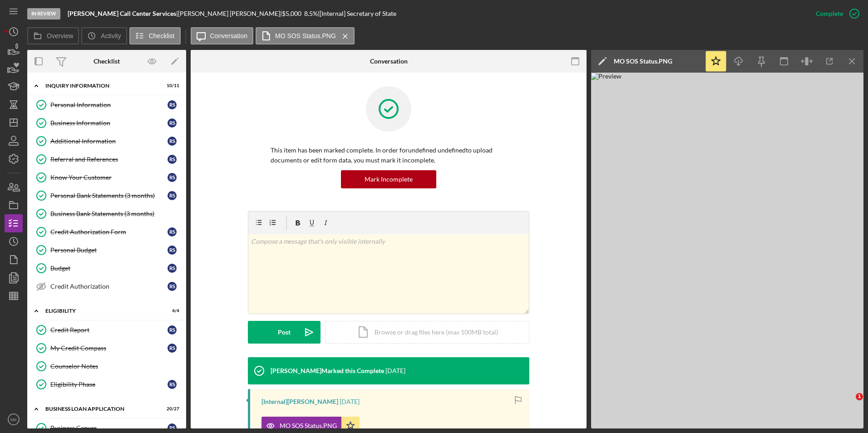  What do you see at coordinates (109, 159) in the screenshot?
I see `div: Referral and References` at bounding box center [109, 159].